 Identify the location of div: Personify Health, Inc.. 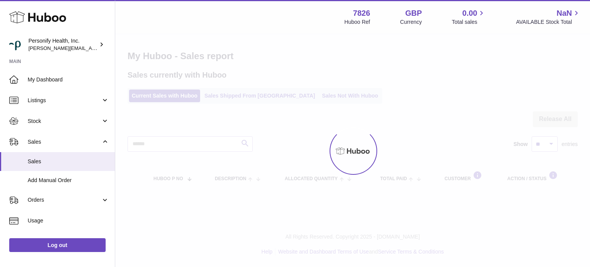
(63, 45).